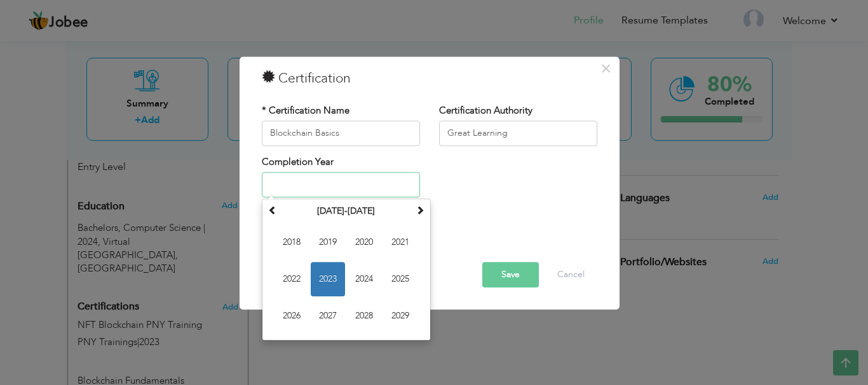 The width and height of the screenshot is (868, 385). I want to click on span: 2022, so click(292, 280).